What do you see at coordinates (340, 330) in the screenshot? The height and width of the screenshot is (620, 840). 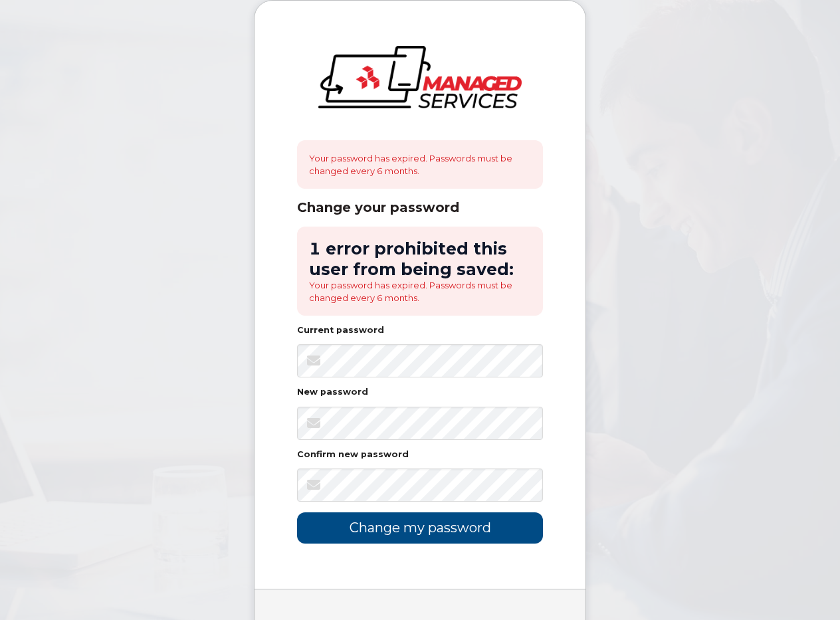 I see `label: Current password` at bounding box center [340, 330].